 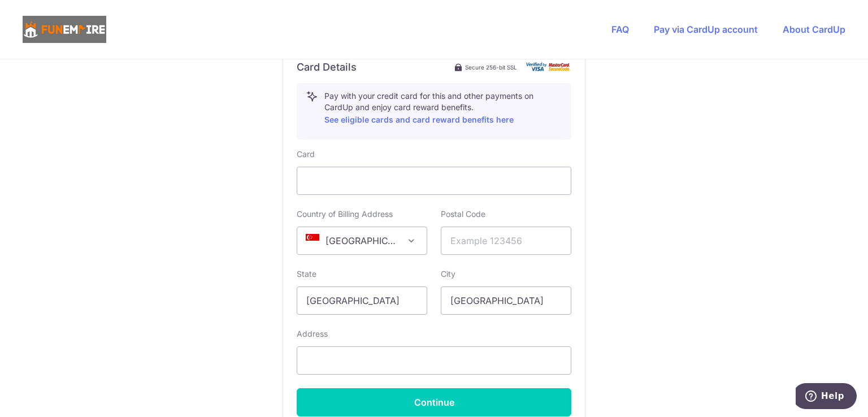 What do you see at coordinates (434, 403) in the screenshot?
I see `button: Continue` at bounding box center [434, 403].